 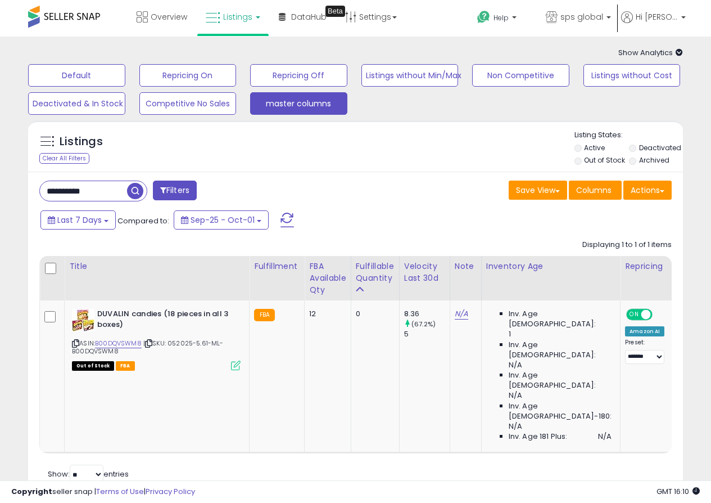 What do you see at coordinates (645, 351) in the screenshot?
I see `div: Preset:` at bounding box center [645, 351].